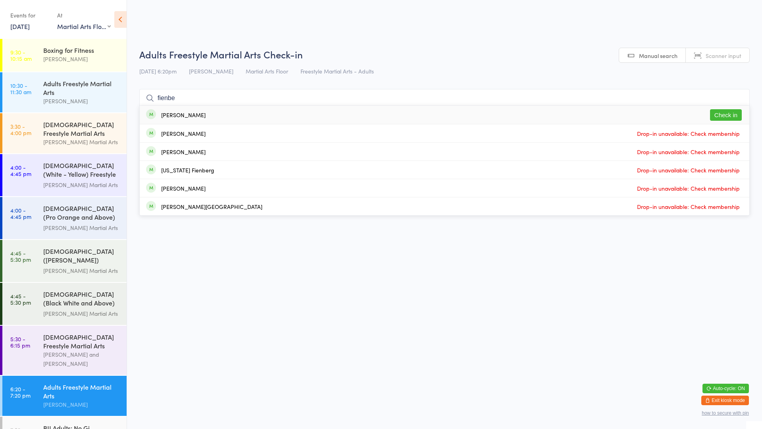 The height and width of the screenshot is (429, 762). I want to click on div: Martial Arts Floor, so click(84, 26).